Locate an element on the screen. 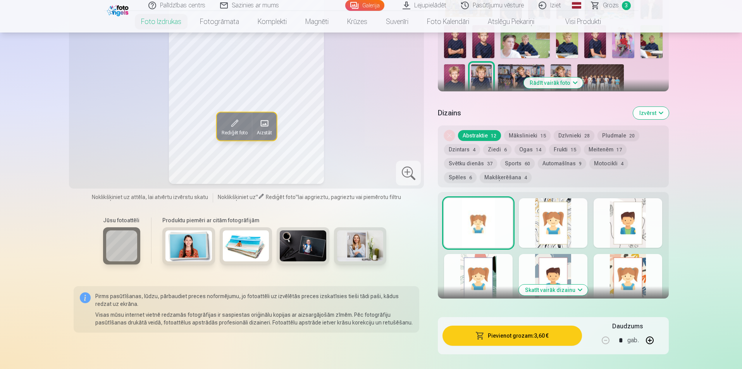 The image size is (742, 369). button: Svētku dienās37 is located at coordinates (470, 164).